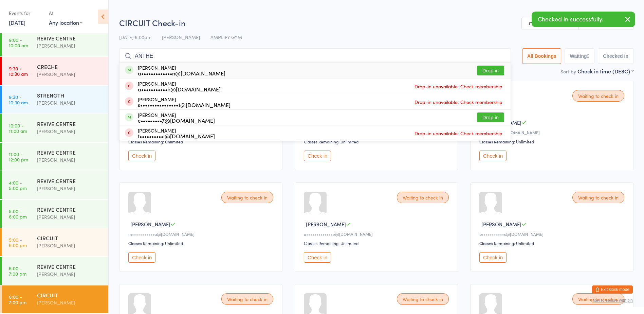  I want to click on button: All Bookings, so click(542, 56).